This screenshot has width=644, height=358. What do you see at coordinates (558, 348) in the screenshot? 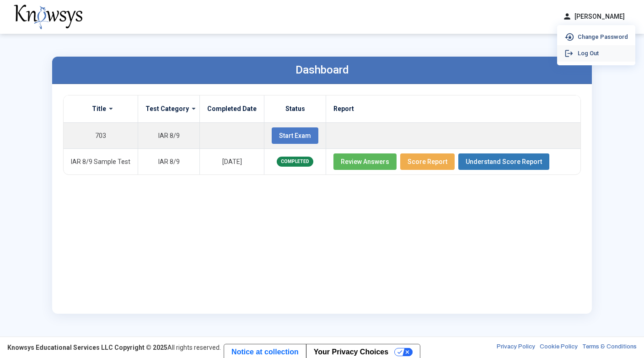
I see `a: Cookie Policy` at bounding box center [558, 348].